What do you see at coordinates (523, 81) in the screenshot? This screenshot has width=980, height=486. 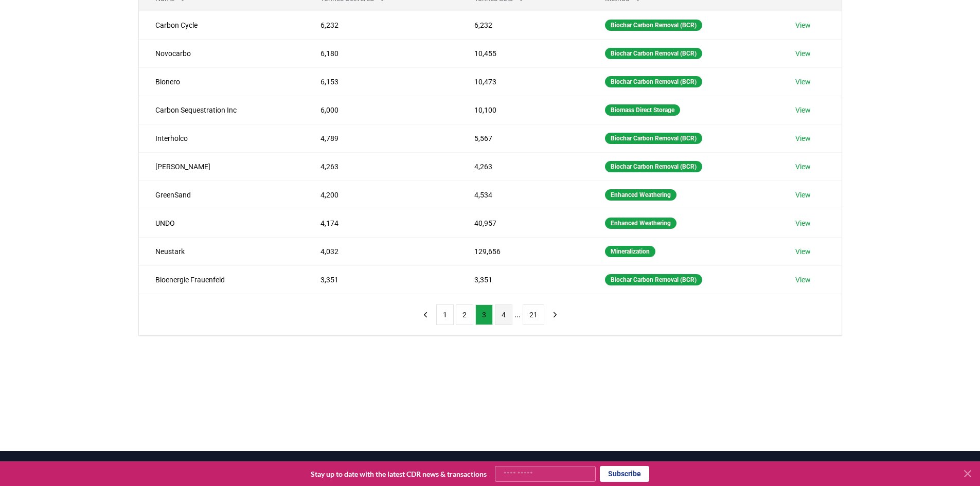 I see `td: 10,473` at bounding box center [523, 81].